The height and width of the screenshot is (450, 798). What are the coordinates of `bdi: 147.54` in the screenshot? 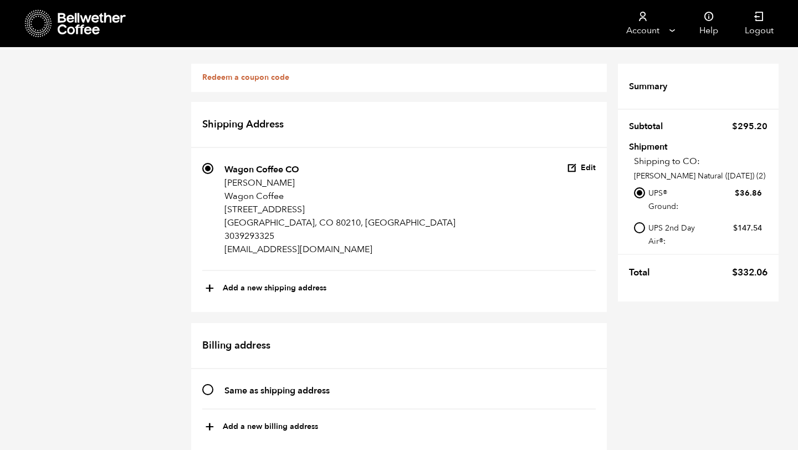 It's located at (747, 228).